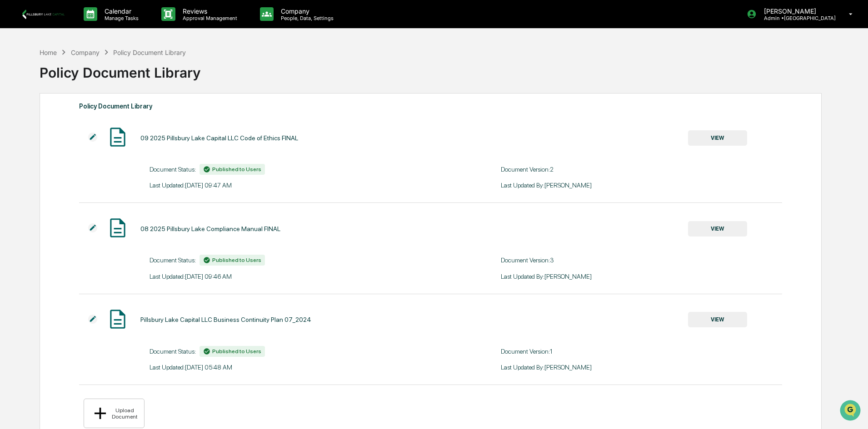  Describe the element at coordinates (48, 52) in the screenshot. I see `div: Home` at that location.